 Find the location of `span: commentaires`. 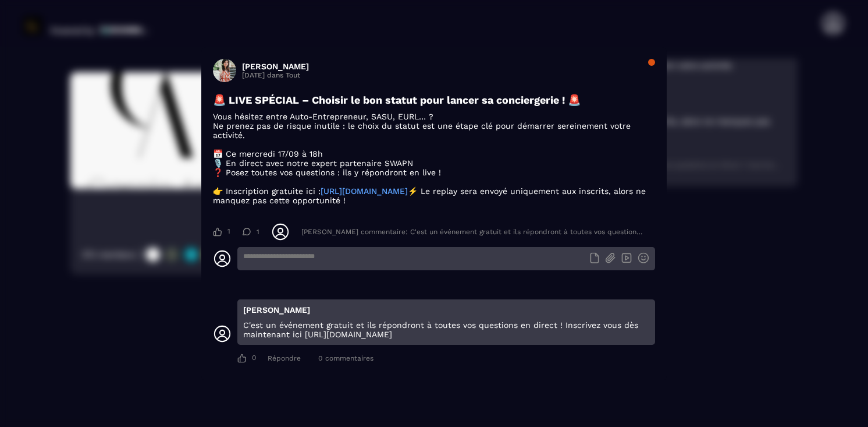

span: commentaires is located at coordinates (349, 359).